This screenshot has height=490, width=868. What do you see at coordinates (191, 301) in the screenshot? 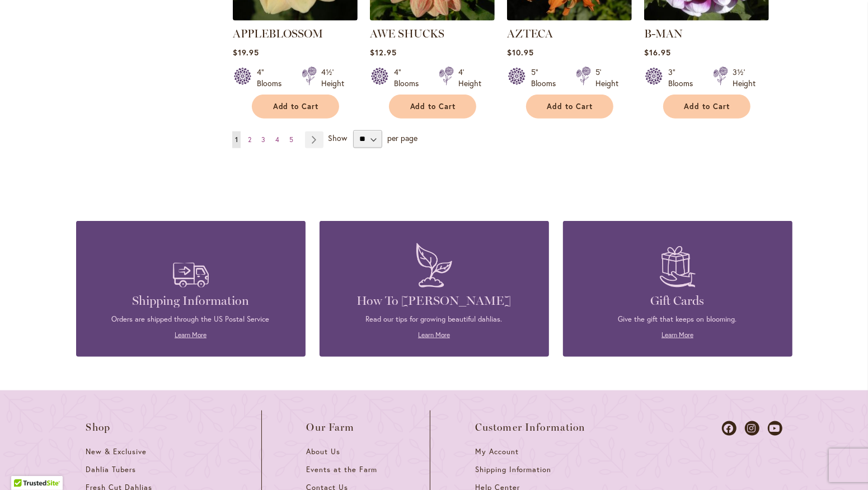
I see `h4: Shipping Information` at bounding box center [191, 301].